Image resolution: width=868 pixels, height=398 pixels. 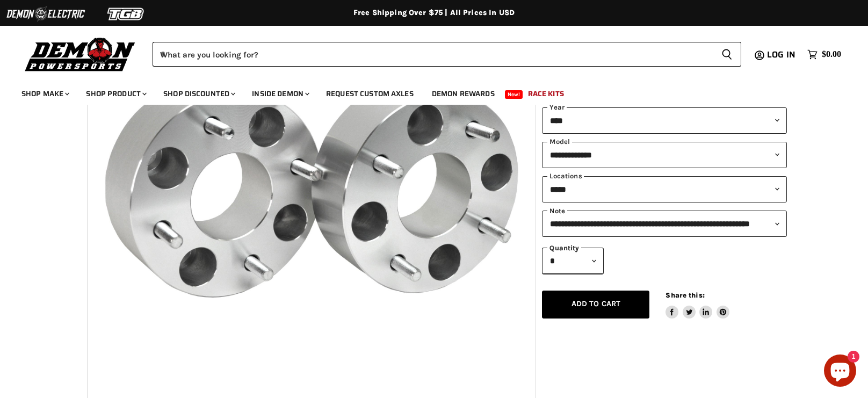 What do you see at coordinates (426, 91) in the screenshot?
I see `ul: Main menu` at bounding box center [426, 91].